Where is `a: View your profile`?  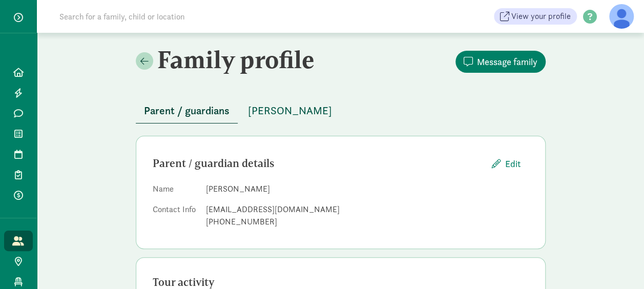
a: View your profile is located at coordinates (535, 16).